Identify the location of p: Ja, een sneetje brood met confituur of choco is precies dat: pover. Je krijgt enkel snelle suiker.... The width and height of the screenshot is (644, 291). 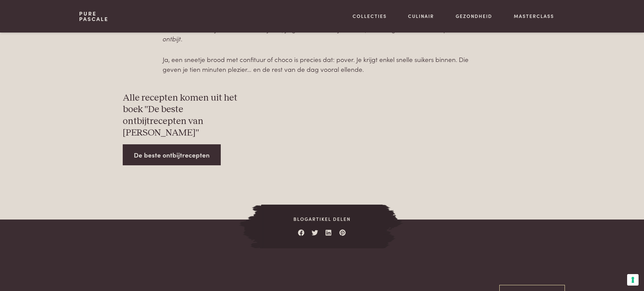
(322, 64).